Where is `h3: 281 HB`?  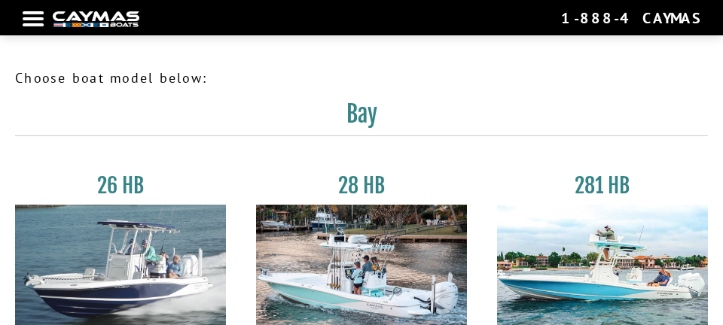
h3: 281 HB is located at coordinates (603, 185).